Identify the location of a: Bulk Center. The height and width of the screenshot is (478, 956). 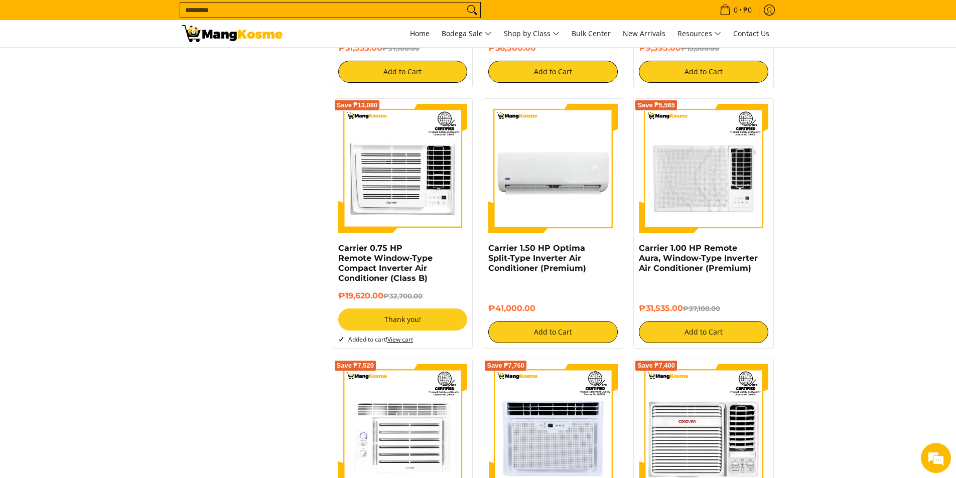
(591, 34).